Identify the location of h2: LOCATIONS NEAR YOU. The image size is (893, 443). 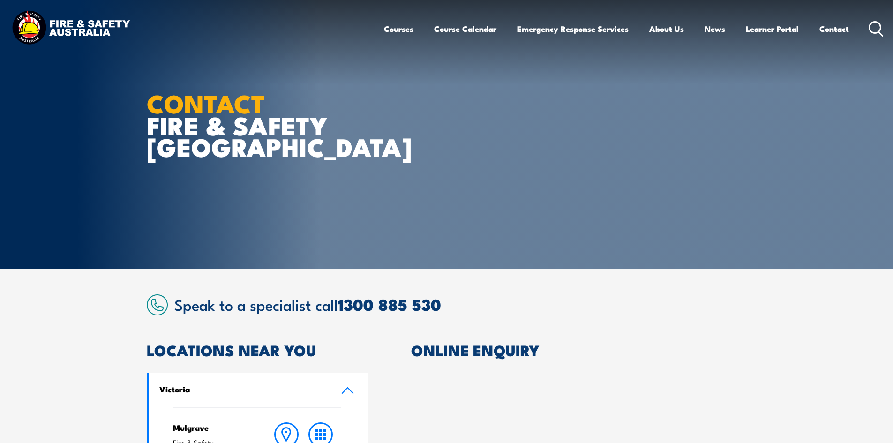
(258, 350).